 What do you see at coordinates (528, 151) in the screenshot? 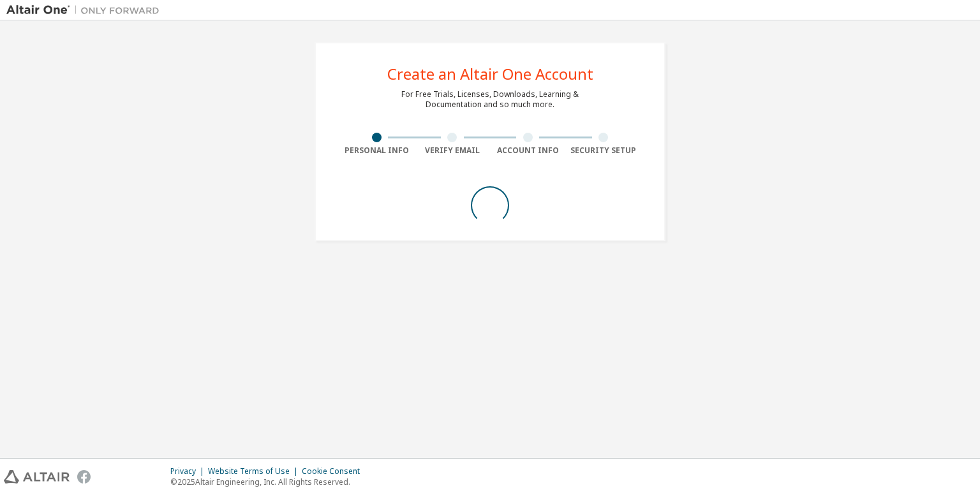
I see `div: Account Info` at bounding box center [528, 151].